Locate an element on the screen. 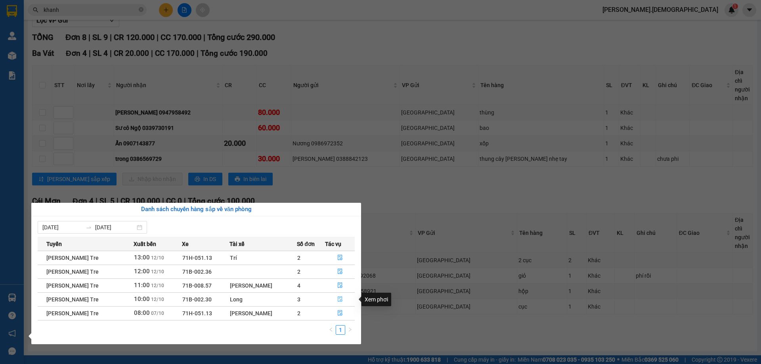 The width and height of the screenshot is (761, 364). span: 10:00 is located at coordinates (142, 299).